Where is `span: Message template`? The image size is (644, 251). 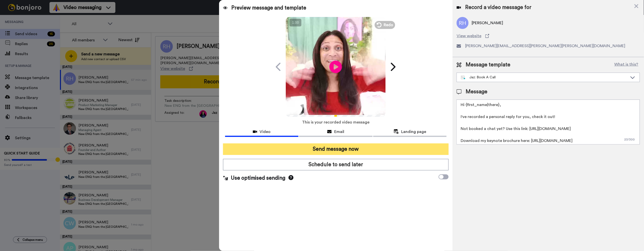 span: Message template is located at coordinates (488, 65).